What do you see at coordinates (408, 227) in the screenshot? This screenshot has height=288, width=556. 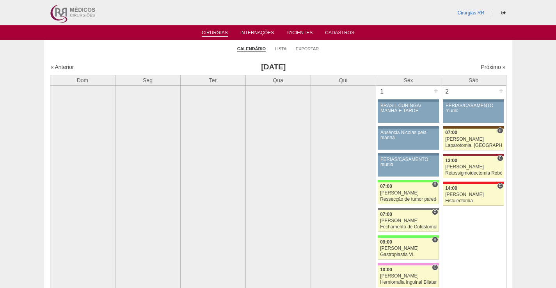 I see `div: Fechamento de Colostomia ou Enterostomia` at bounding box center [408, 227].